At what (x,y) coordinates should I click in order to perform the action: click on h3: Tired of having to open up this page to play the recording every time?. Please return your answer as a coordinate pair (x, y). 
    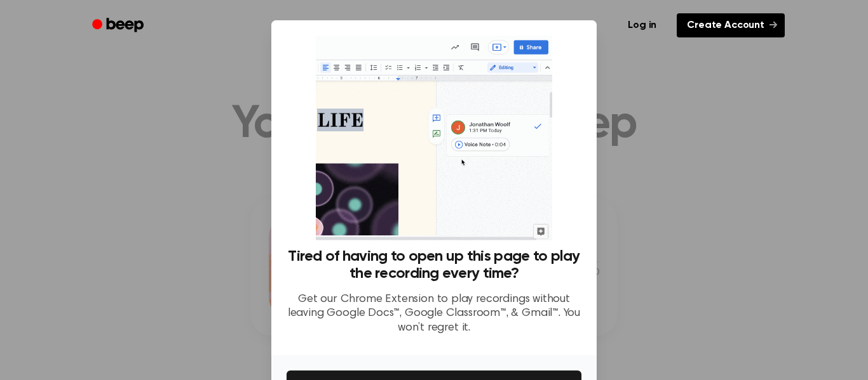
    Looking at the image, I should click on (434, 265).